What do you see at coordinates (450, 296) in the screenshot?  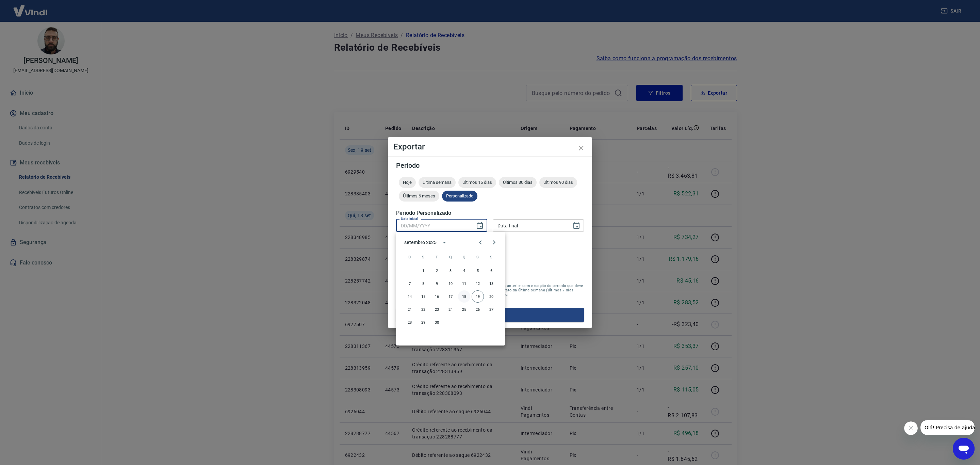 I see `button: 17` at bounding box center [450, 296].